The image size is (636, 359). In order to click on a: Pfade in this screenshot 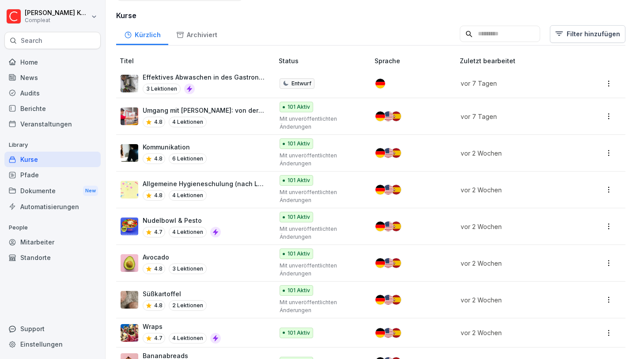, I will do `click(53, 175)`.